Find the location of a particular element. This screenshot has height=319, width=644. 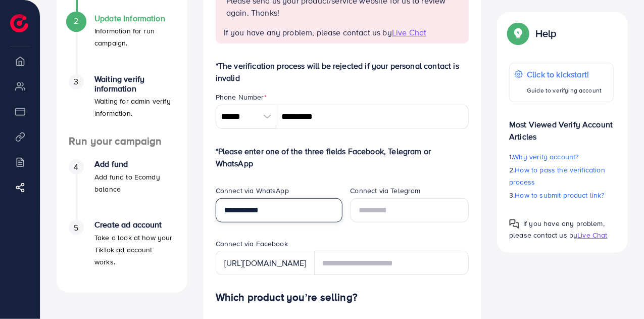

span: Why verify account? is located at coordinates (546, 157).